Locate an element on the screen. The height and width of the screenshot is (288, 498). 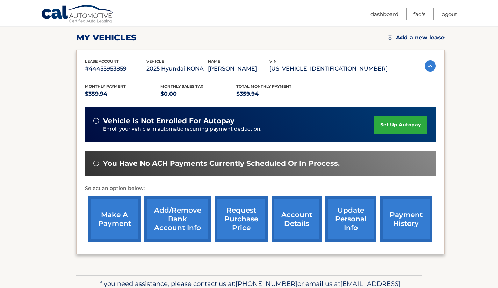
p: #44455953859 is located at coordinates (116, 69).